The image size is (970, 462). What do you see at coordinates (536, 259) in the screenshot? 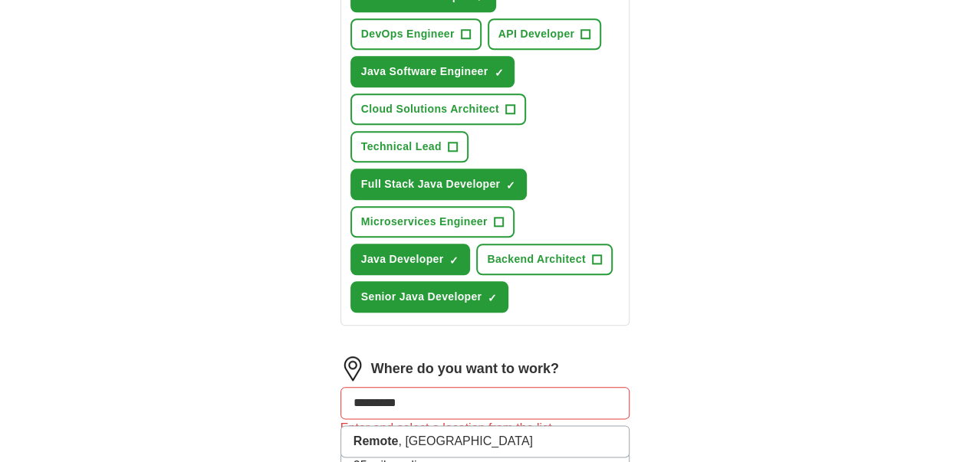
I see `span: Backend Architect` at bounding box center [536, 259].